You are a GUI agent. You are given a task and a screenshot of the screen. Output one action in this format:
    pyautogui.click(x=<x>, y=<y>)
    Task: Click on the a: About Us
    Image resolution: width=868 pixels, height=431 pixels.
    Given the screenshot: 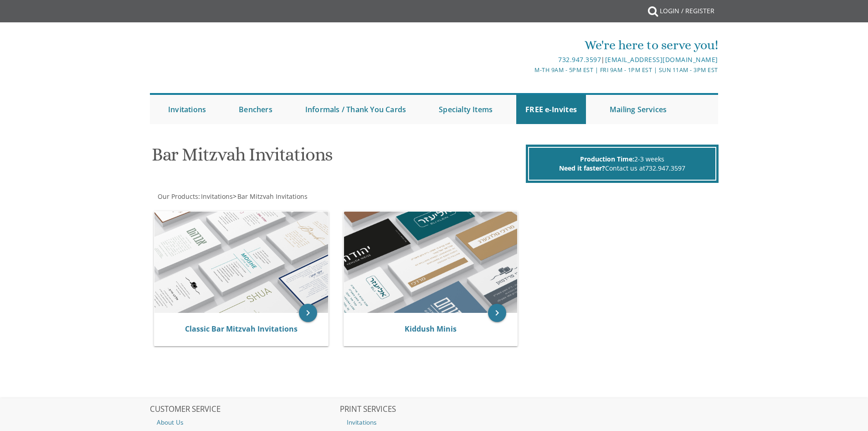 What is the action you would take?
    pyautogui.click(x=244, y=422)
    